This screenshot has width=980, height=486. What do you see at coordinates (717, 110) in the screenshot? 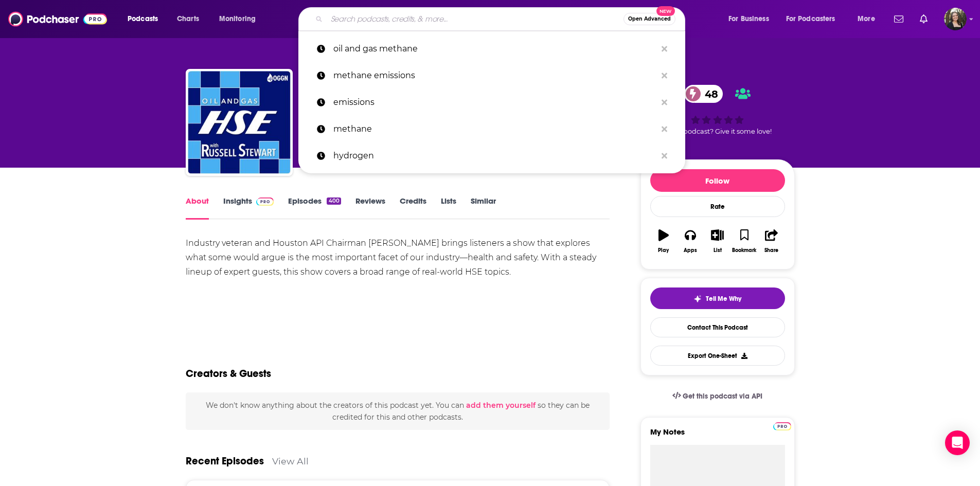
I see `div: 48Good podcast? Give it some love!` at bounding box center [717, 110].